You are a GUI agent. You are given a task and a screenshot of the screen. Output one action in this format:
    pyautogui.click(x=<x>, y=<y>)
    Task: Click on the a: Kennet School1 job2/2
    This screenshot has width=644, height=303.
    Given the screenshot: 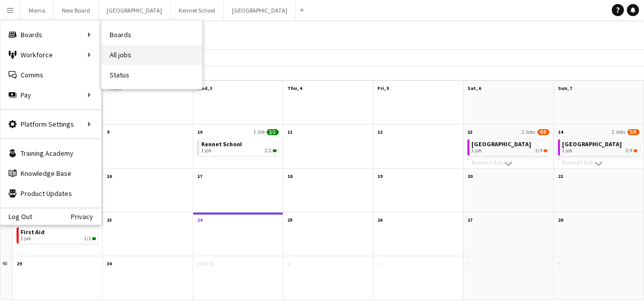 What is the action you would take?
    pyautogui.click(x=239, y=146)
    